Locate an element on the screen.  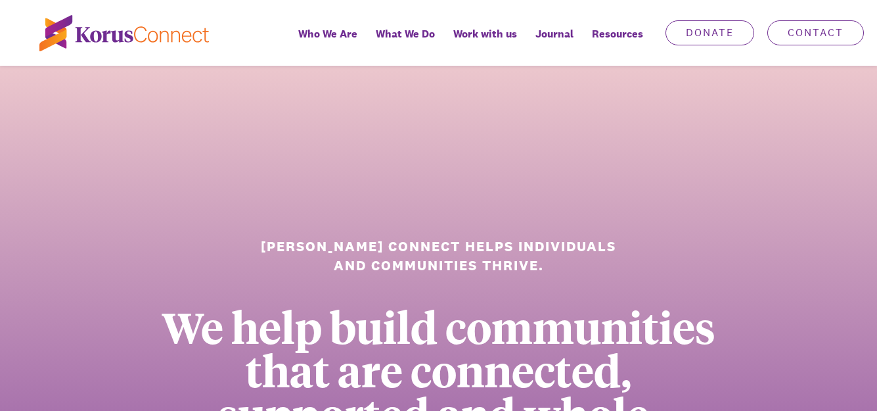
span: Work with us is located at coordinates (485, 33).